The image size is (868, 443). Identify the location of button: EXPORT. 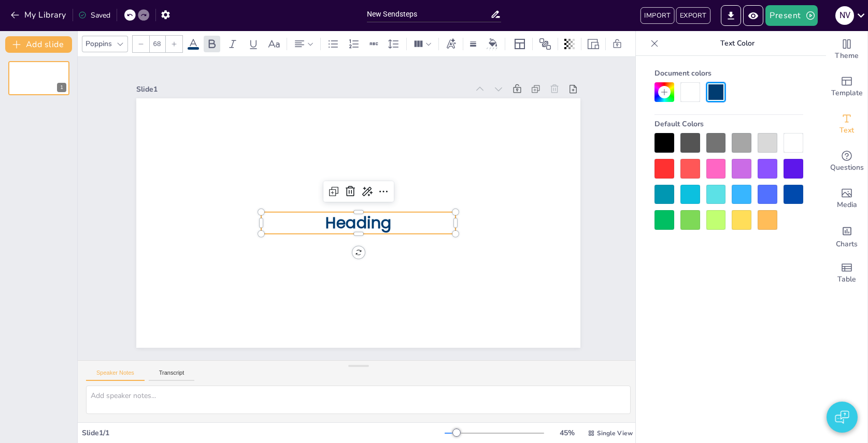
(693, 15).